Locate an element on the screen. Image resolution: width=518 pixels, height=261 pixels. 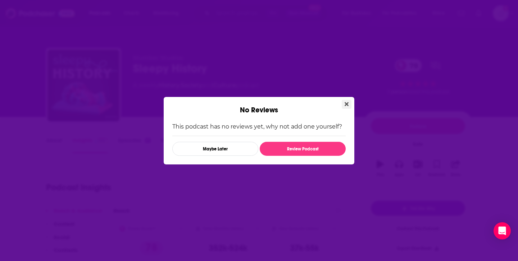
button: Close is located at coordinates (346, 104).